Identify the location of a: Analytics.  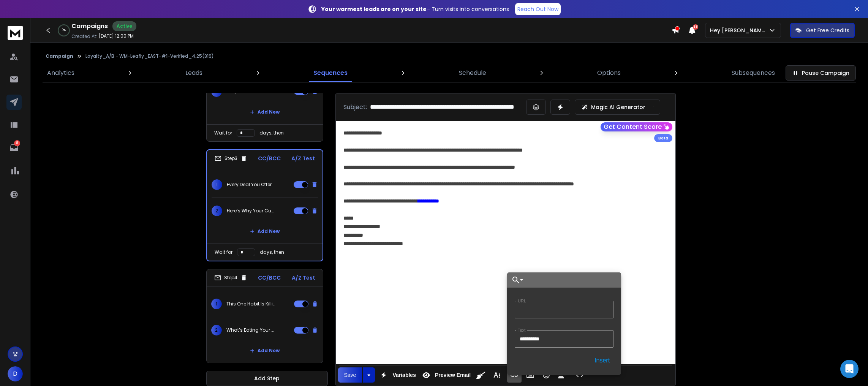
(61, 73).